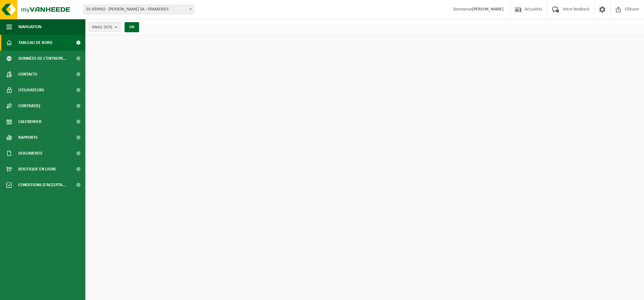 This screenshot has height=300, width=644. What do you see at coordinates (32, 91) in the screenshot?
I see `span: Utilisateurs` at bounding box center [32, 91].